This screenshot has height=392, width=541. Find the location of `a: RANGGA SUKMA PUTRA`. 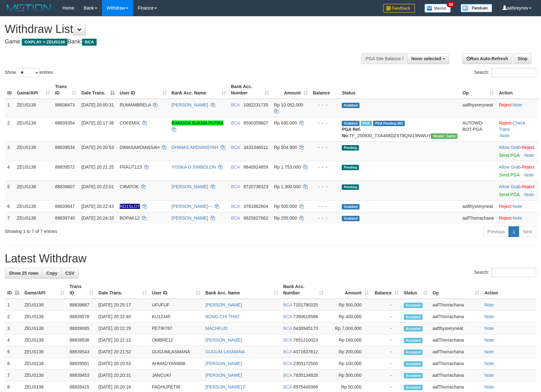

a: RANGGA SUKMA PUTRA is located at coordinates (197, 123).